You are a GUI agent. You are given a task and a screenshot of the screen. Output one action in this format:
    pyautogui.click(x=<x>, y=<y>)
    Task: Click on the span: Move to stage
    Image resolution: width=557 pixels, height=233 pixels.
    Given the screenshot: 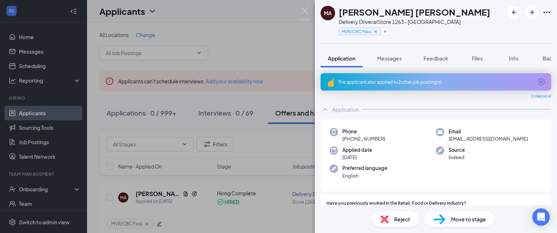 What is the action you would take?
    pyautogui.click(x=468, y=219)
    